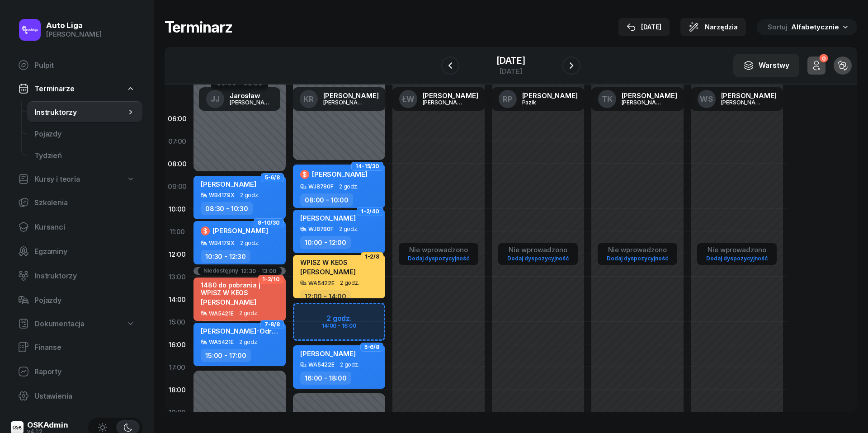 This screenshot has height=433, width=868. Describe the element at coordinates (177, 163) in the screenshot. I see `div: 08:00` at that location.